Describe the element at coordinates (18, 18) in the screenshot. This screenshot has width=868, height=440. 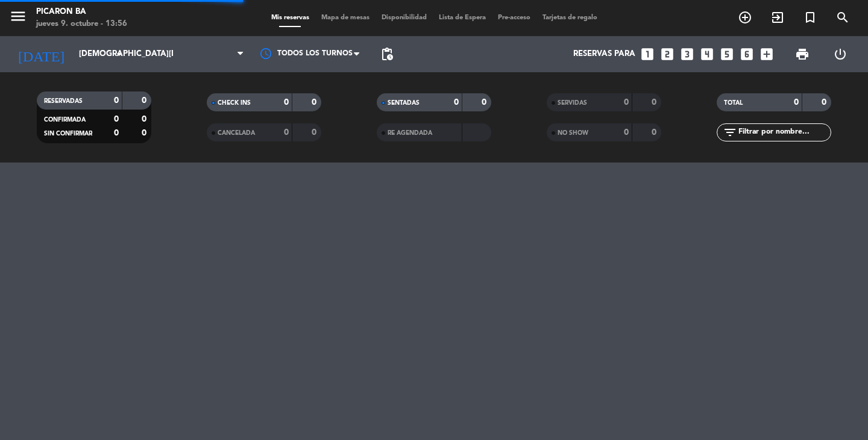
I see `button: menu` at that location.